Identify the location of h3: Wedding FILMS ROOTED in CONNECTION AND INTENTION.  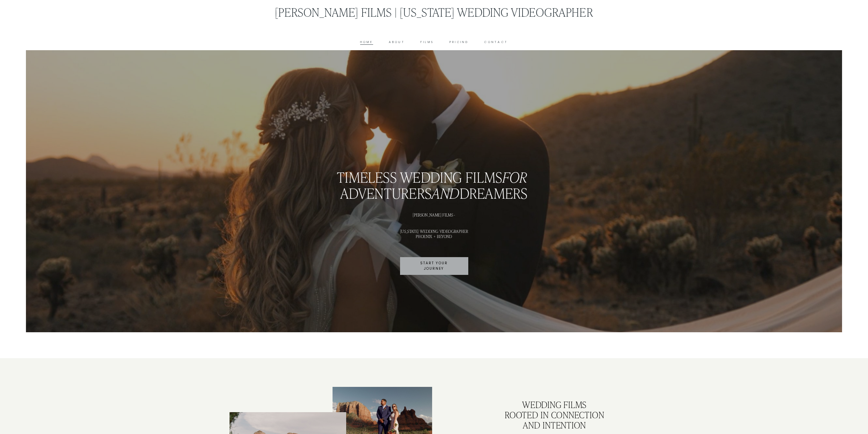
(555, 415).